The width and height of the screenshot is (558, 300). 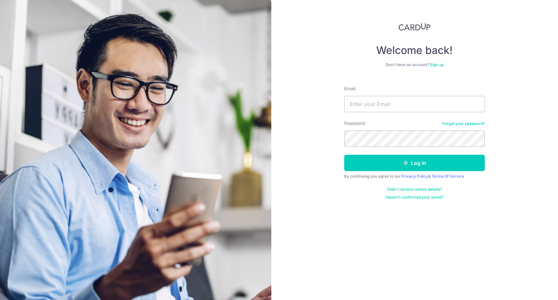 I want to click on a: Terms Of Service, so click(x=448, y=176).